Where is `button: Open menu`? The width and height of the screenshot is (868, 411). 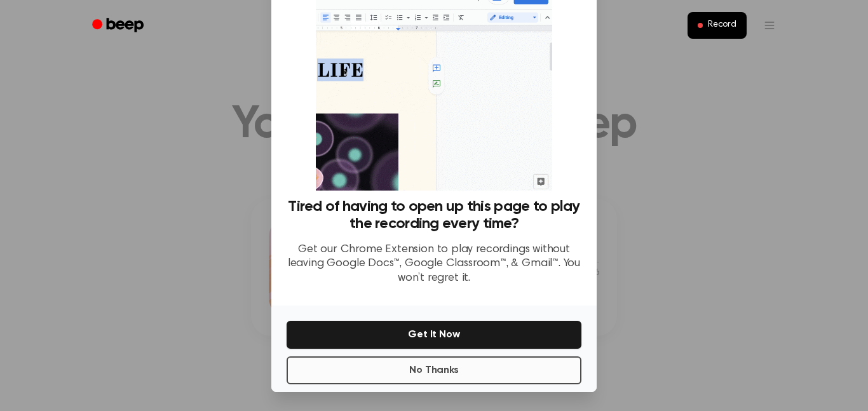
button: Open menu is located at coordinates (769, 26).